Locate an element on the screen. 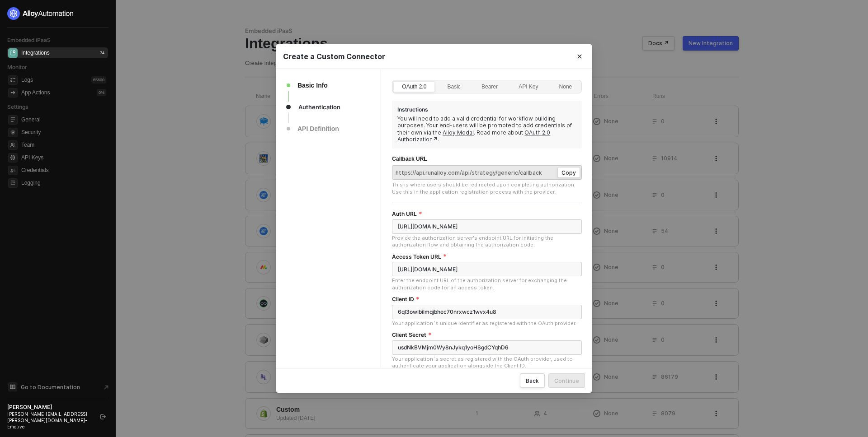 The image size is (868, 437). div: Provide the authorization server's endpoint URL for initiating the authorization flow and obtaini... is located at coordinates (487, 242).